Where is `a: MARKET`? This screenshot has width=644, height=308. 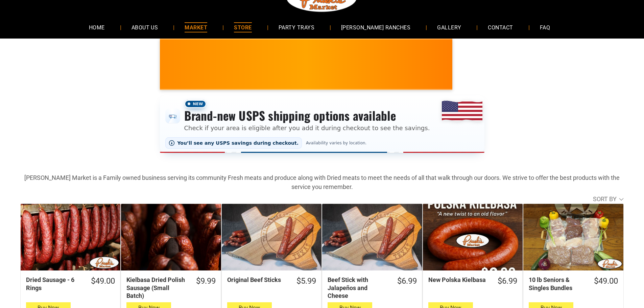
a: MARKET is located at coordinates (196, 27).